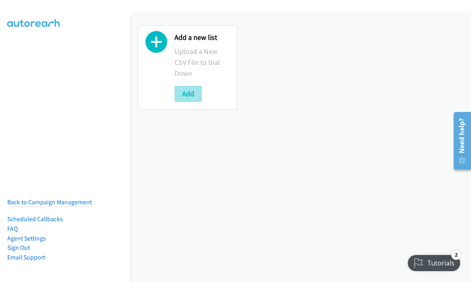  Describe the element at coordinates (202, 38) in the screenshot. I see `h2: Add a new list` at that location.